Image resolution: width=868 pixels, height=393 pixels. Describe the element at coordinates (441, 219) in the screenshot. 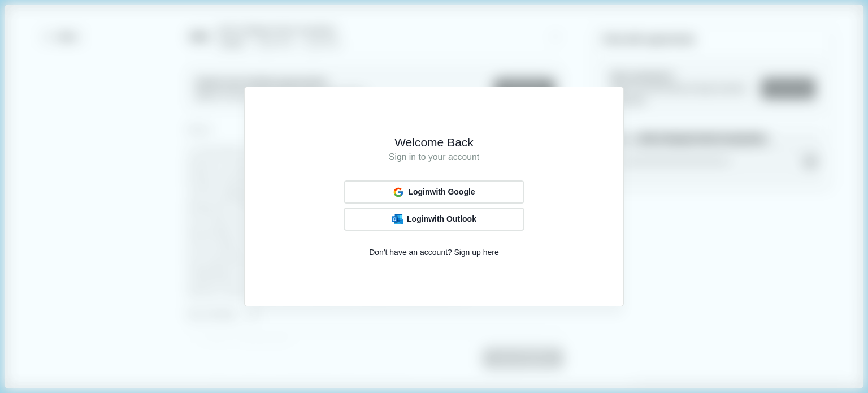

I see `span: Login with Outlook` at that location.